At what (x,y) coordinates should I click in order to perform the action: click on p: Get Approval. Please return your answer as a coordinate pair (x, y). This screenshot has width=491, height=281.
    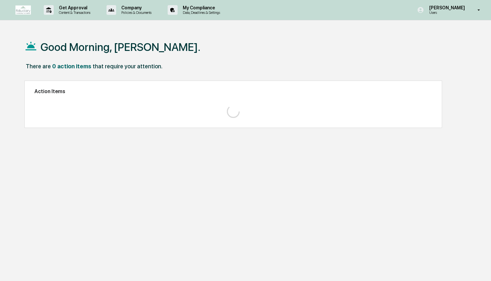
    Looking at the image, I should click on (74, 8).